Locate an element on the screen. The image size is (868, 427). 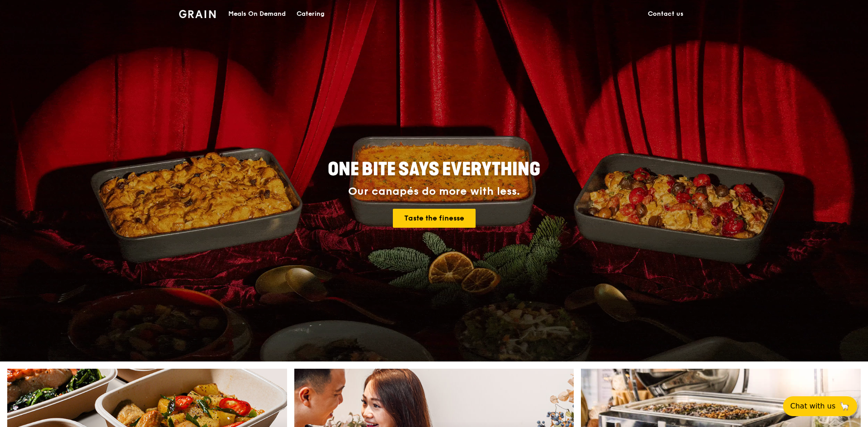
span: ONE BITE SAYS EVERYTHING is located at coordinates (434, 170).